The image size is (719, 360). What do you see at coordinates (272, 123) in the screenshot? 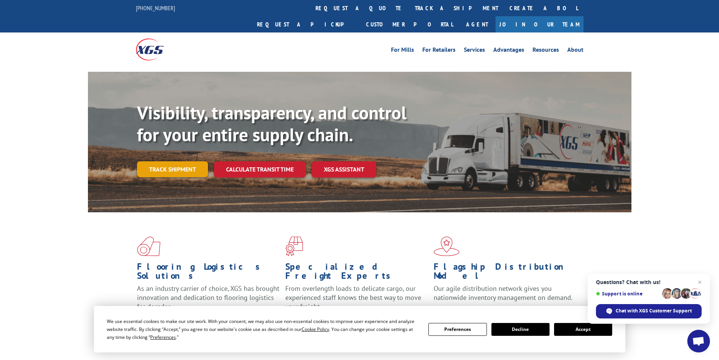
I see `b: Visibility, transparency, and control for your entire supply chain.` at bounding box center [272, 123].